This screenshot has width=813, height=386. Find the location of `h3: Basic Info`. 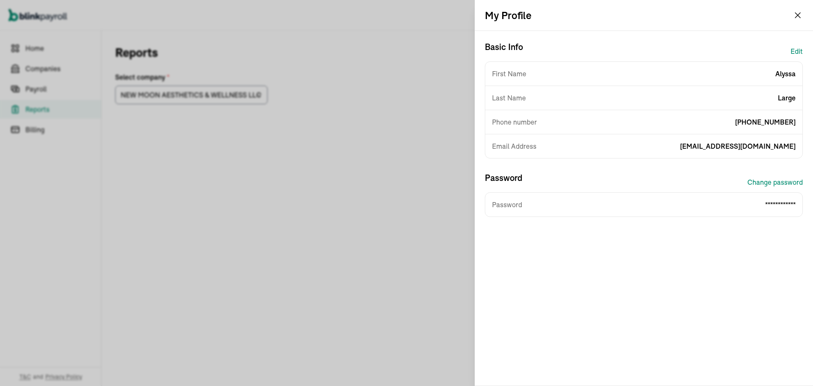

h3: Basic Info is located at coordinates (504, 51).